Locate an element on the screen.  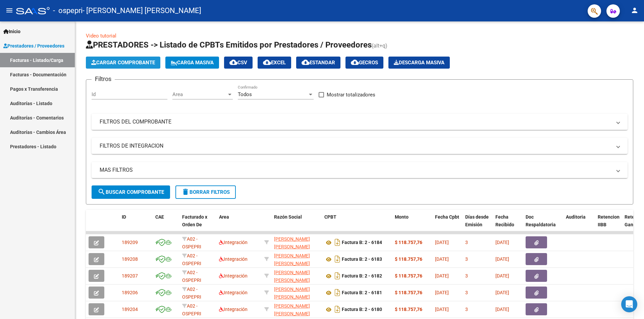
datatable-header-cell: Area is located at coordinates (239, 225).